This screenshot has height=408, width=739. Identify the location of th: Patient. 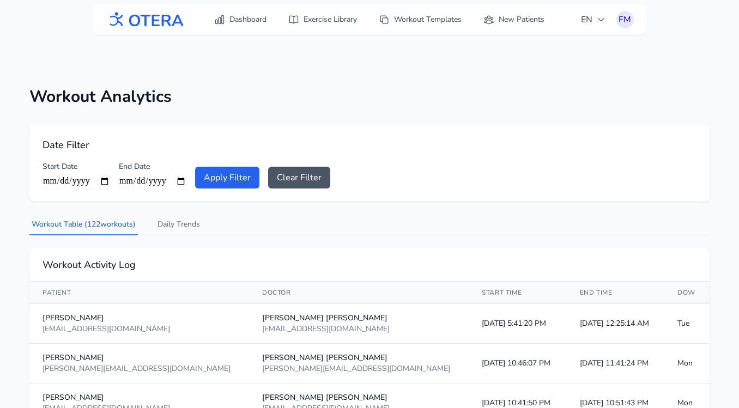
(139, 293).